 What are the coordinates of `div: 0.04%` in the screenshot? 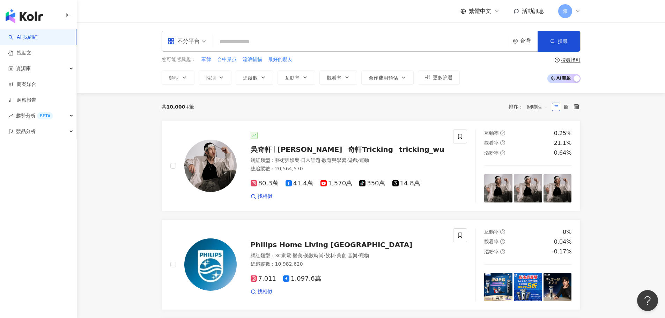 It's located at (563, 242).